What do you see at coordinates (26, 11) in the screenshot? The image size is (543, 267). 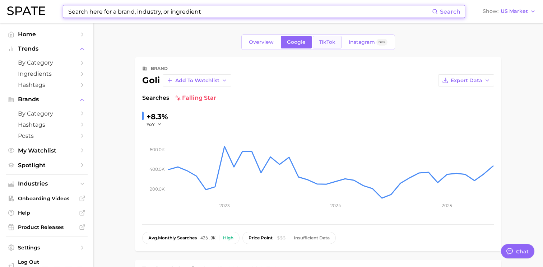 I see `img: SPATE` at bounding box center [26, 11].